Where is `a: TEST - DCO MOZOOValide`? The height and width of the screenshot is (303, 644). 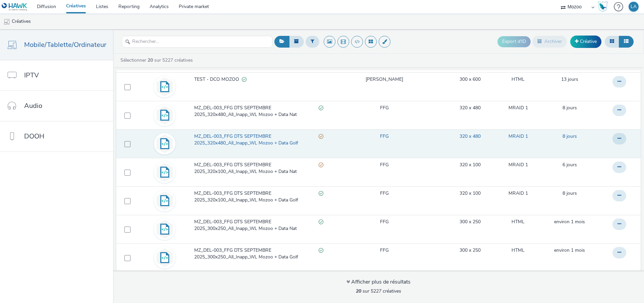
a: TEST - DCO MOZOOValide is located at coordinates (260, 81).